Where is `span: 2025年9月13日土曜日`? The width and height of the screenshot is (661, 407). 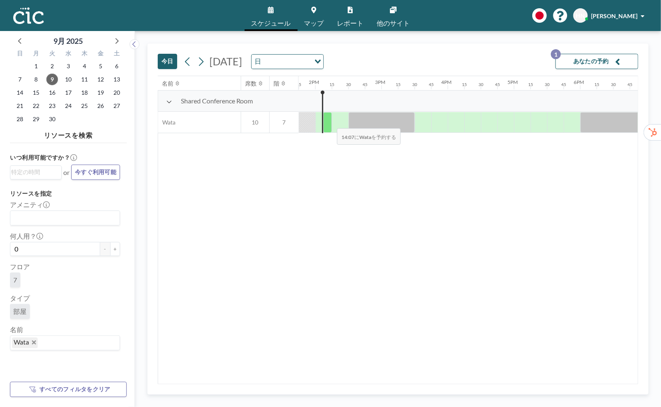 span: 2025年9月13日土曜日 is located at coordinates (117, 80).